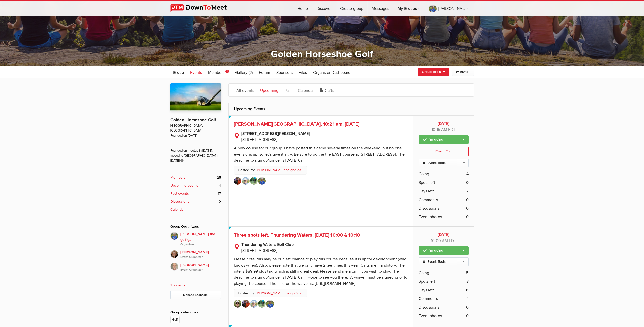 This screenshot has height=327, width=644. What do you see at coordinates (202, 8) in the screenshot?
I see `img: DownToMeet` at bounding box center [202, 8].